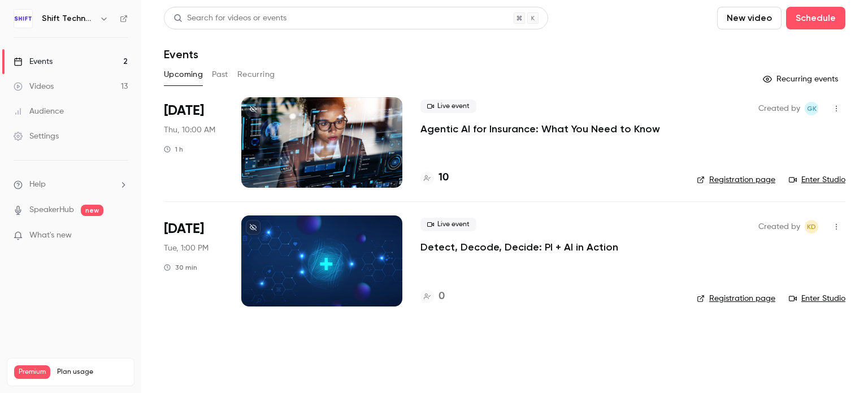 The height and width of the screenshot is (393, 868). I want to click on span: Kristen DeLuca, so click(812, 227).